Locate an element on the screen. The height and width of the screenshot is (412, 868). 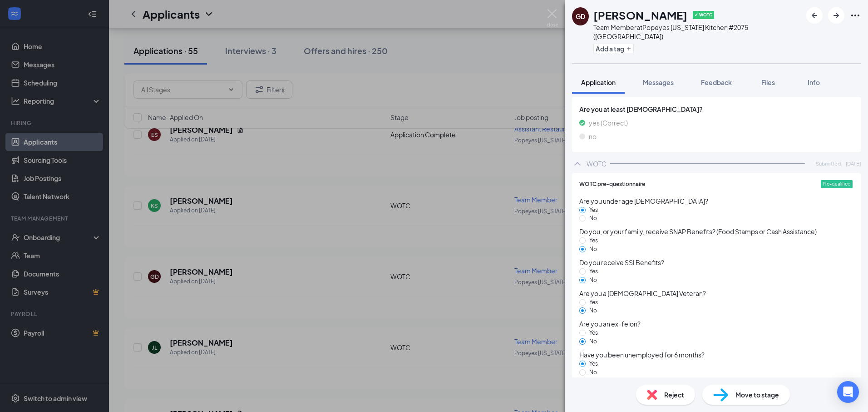
span: Info is located at coordinates (813, 83).